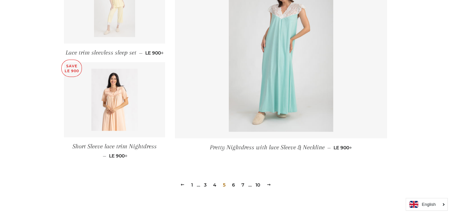 The image size is (451, 214). I want to click on a: 7, so click(243, 185).